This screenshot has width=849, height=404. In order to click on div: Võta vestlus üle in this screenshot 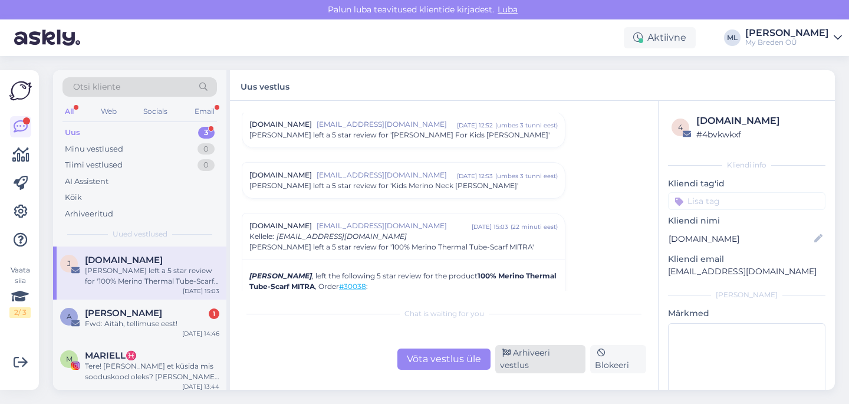, I will do `click(444, 359)`.